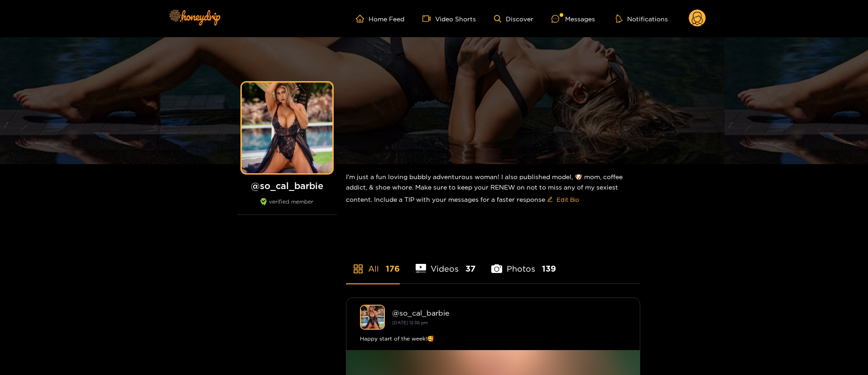  I want to click on span: 37, so click(470, 268).